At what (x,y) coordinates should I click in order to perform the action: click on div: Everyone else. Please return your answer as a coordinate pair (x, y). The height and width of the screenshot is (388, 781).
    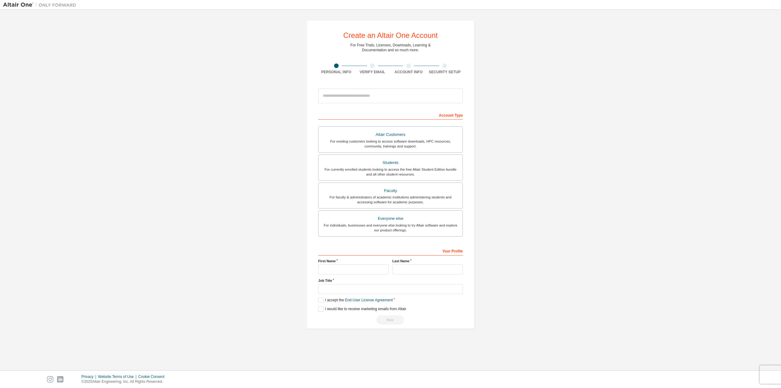
    Looking at the image, I should click on (391, 219).